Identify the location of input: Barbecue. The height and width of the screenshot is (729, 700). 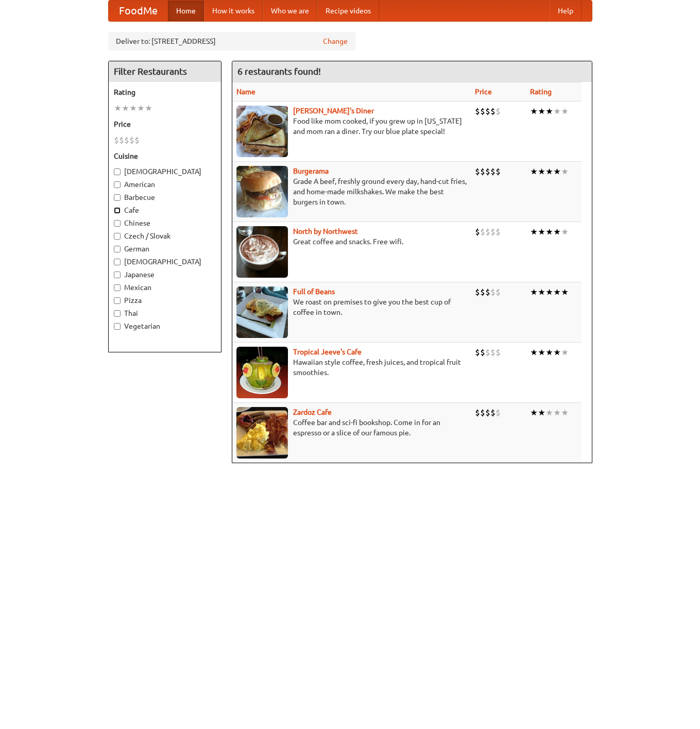
(117, 197).